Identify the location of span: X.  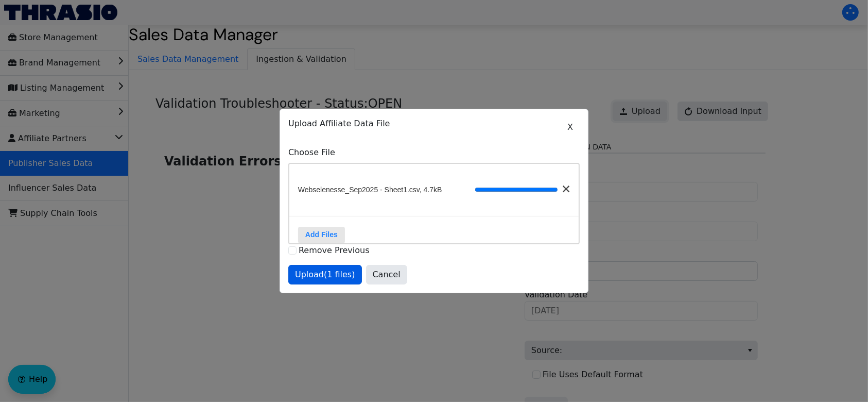
(570, 127).